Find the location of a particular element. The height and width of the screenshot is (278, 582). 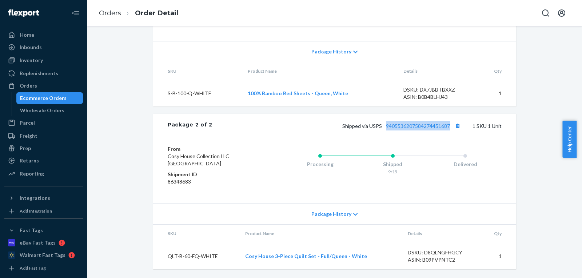

button: Help Center is located at coordinates (569, 139).